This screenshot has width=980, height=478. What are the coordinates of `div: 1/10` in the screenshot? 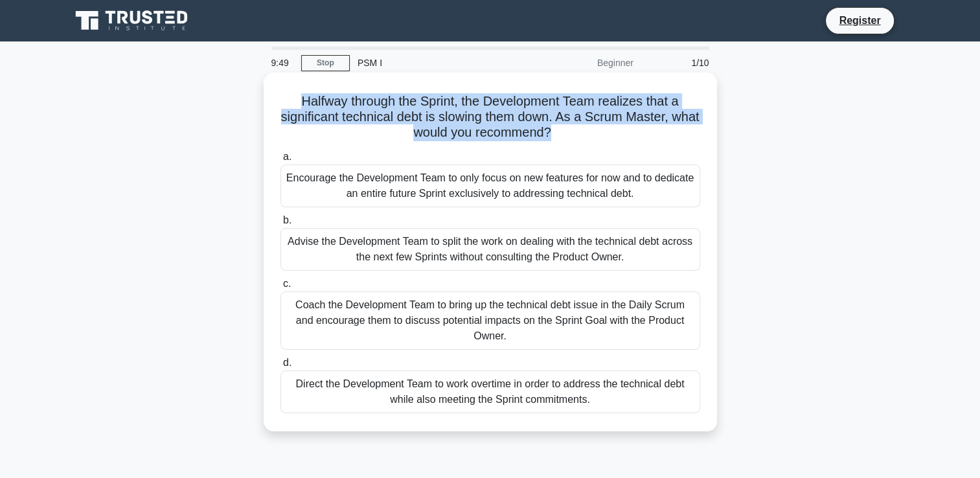 It's located at (679, 63).